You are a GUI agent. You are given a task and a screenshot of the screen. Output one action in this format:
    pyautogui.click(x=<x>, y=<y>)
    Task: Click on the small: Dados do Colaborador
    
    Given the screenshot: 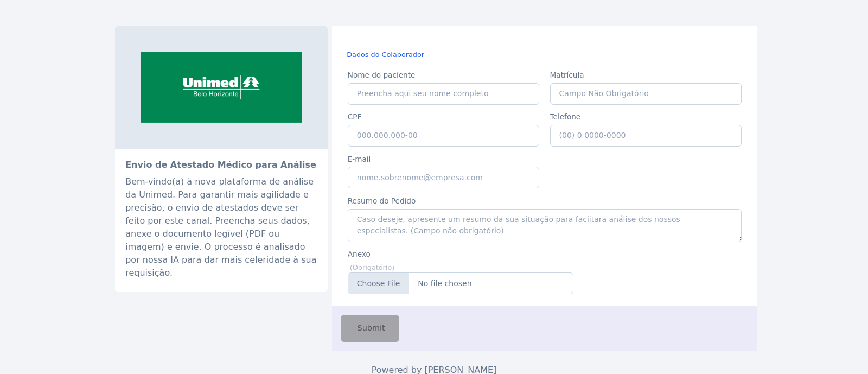 What is the action you would take?
    pyautogui.click(x=385, y=54)
    